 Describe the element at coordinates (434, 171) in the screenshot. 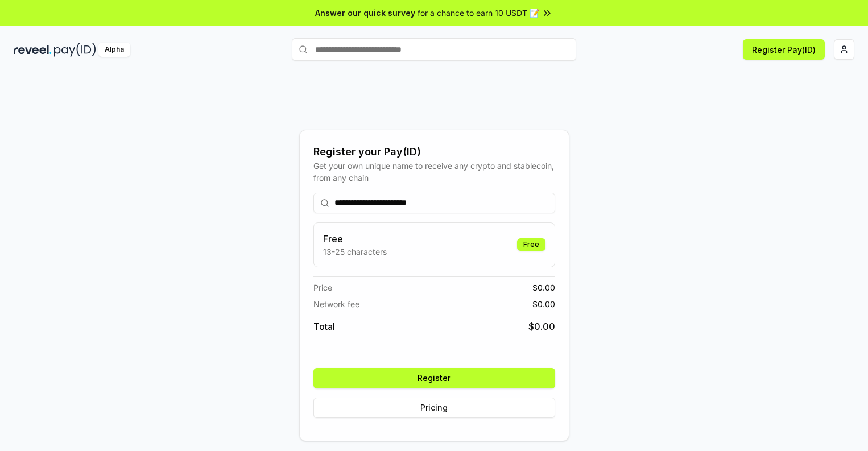

I see `div: Get your own unique name to receive any crypto and stablecoin, from any chain` at that location.